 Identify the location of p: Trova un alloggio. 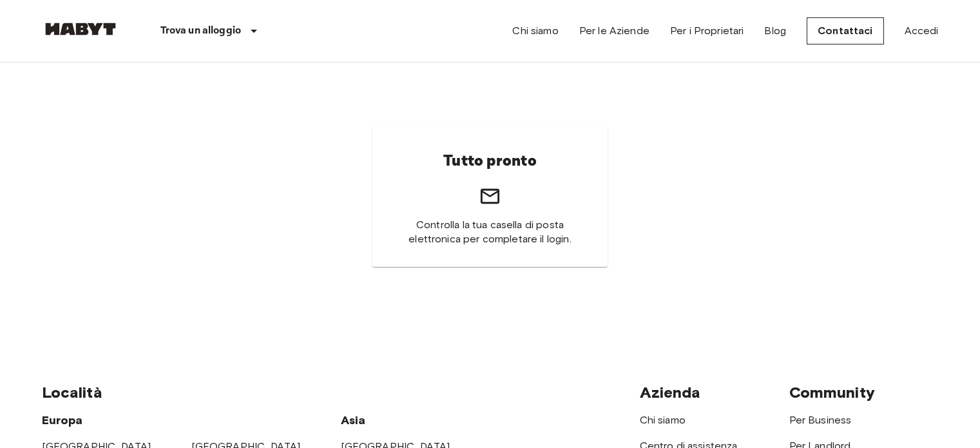
(201, 31).